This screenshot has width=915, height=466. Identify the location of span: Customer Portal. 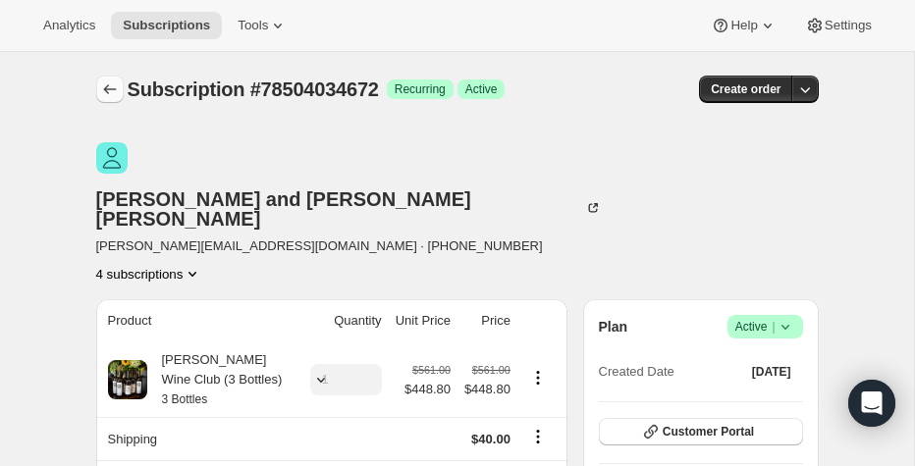
(708, 432).